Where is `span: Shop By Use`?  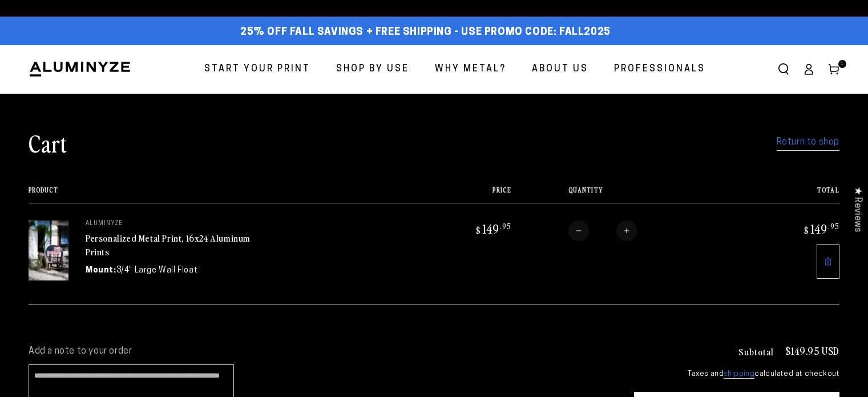 span: Shop By Use is located at coordinates (373, 69).